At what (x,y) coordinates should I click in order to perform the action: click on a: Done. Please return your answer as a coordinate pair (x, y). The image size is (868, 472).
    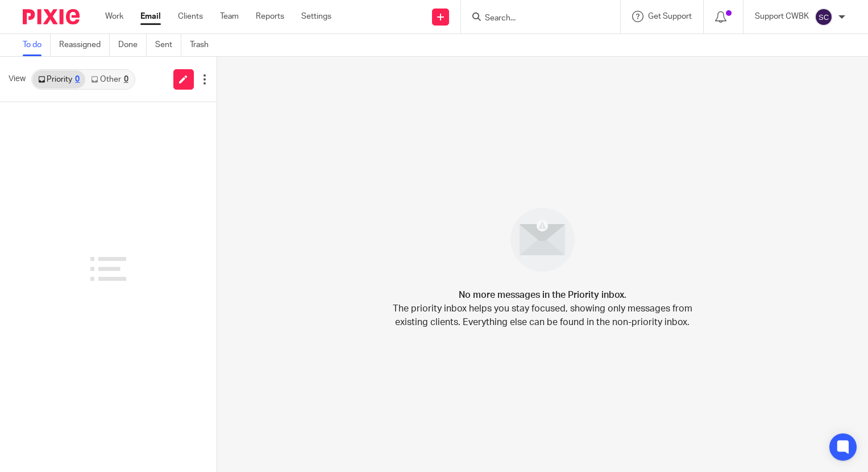
    Looking at the image, I should click on (133, 45).